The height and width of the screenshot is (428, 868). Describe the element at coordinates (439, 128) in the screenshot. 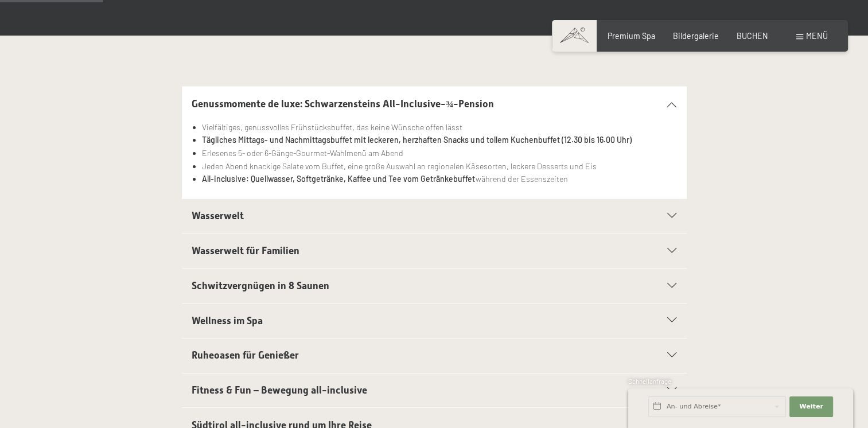

I see `li: Vielfältiges, genussvolles Frühstücksbuffet, das keine Wünsche offen lässt` at that location.